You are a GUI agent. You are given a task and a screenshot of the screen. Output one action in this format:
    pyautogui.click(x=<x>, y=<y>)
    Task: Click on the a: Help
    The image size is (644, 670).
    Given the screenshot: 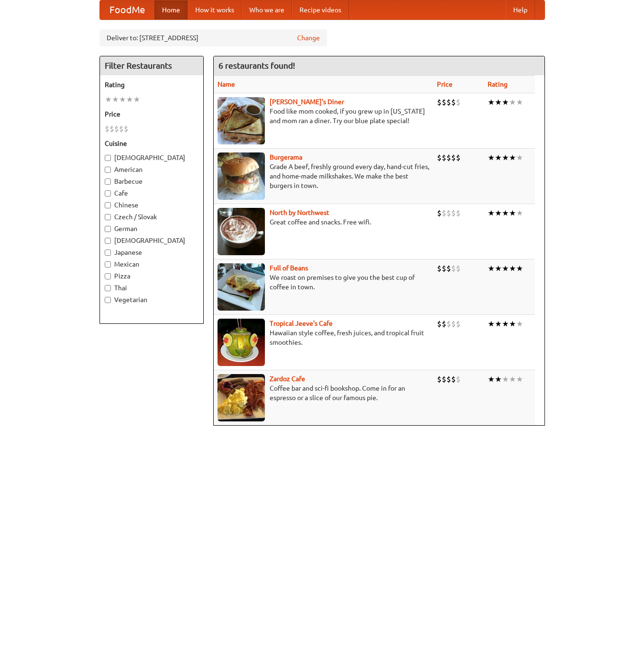 What is the action you would take?
    pyautogui.click(x=521, y=10)
    